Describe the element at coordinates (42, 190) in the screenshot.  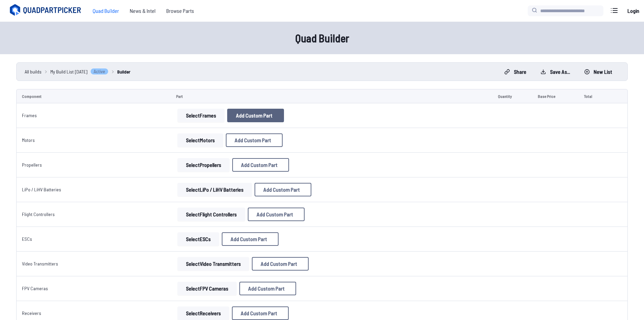
I see `a: LiPo / LiHV Batteries` at that location.